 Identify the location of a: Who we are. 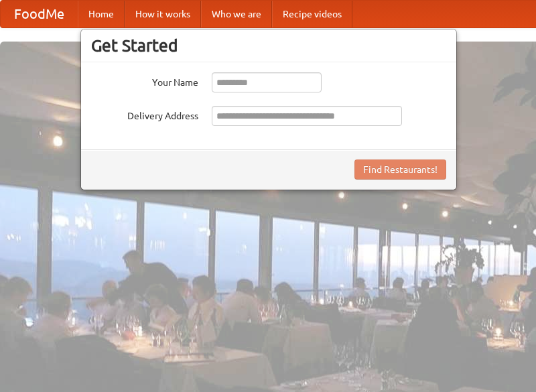
(237, 14).